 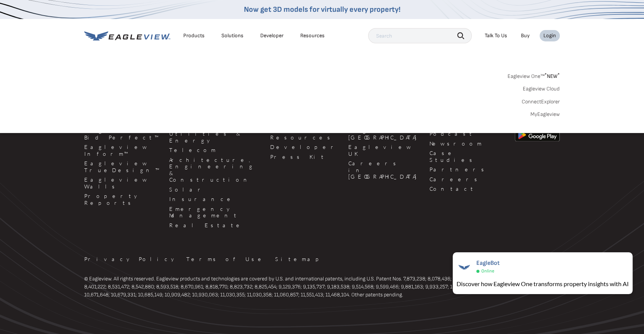 What do you see at coordinates (299, 260) in the screenshot?
I see `a: Sitemap` at bounding box center [299, 260].